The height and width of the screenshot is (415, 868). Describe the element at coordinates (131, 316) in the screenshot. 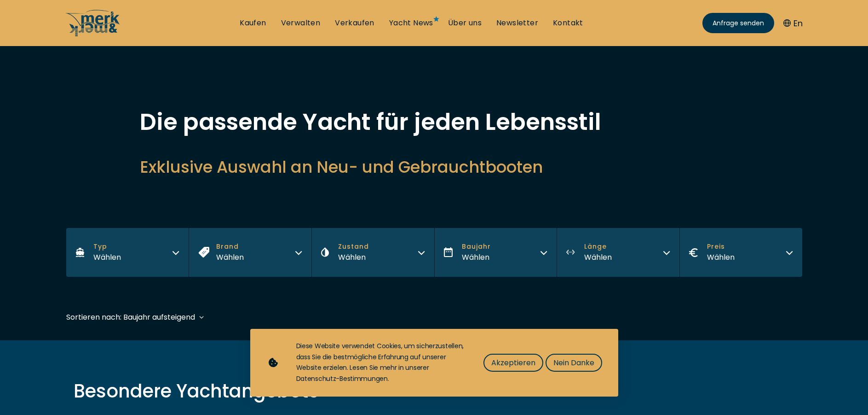

I see `div: Sortieren nach: Baujahr aufsteigend` at that location.